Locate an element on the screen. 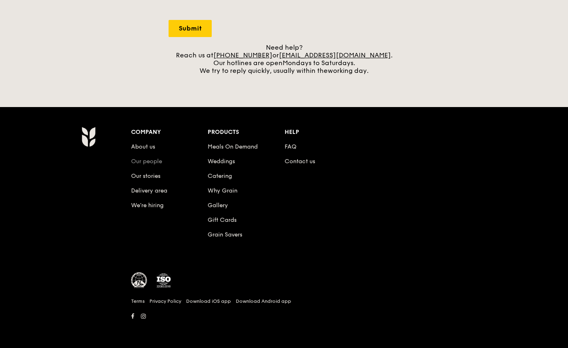 The height and width of the screenshot is (348, 568). a: Download iOS app is located at coordinates (209, 302).